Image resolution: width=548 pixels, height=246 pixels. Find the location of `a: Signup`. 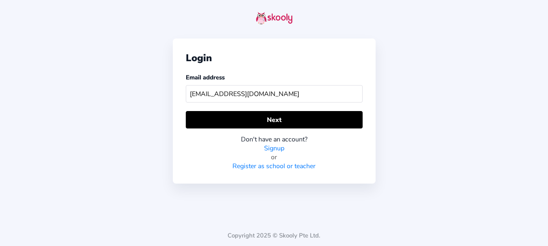

a: Signup is located at coordinates (274, 149).